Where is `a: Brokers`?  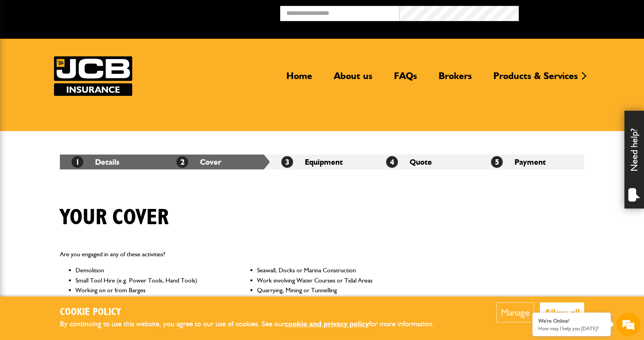
a: Brokers is located at coordinates (455, 79).